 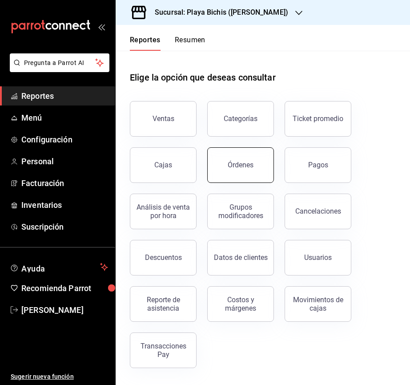 I want to click on button: Categorías, so click(x=241, y=119).